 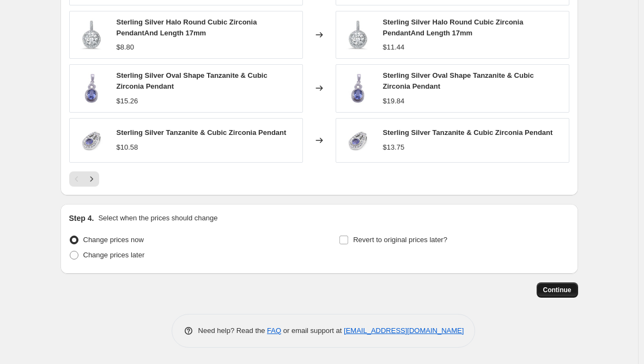 What do you see at coordinates (114, 239) in the screenshot?
I see `span: Change prices now` at bounding box center [114, 239].